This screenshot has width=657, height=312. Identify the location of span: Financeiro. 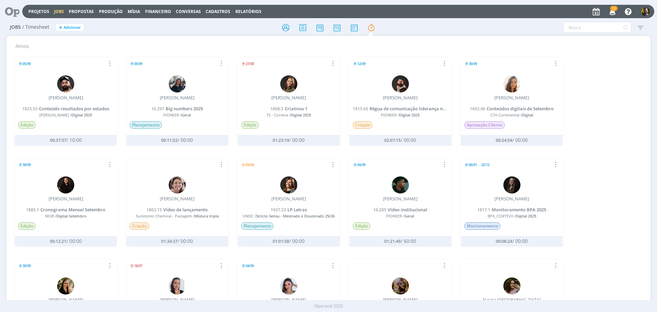
(158, 11).